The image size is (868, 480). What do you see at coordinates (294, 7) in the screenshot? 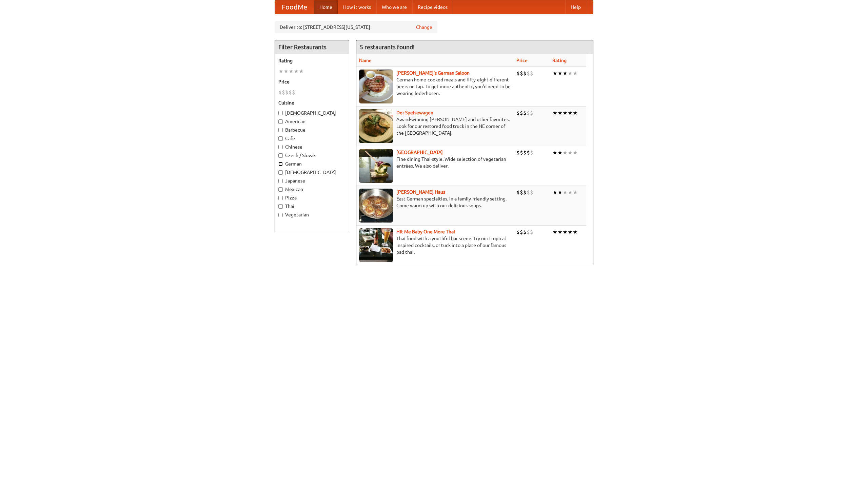
I see `a: FoodMe` at bounding box center [294, 7].